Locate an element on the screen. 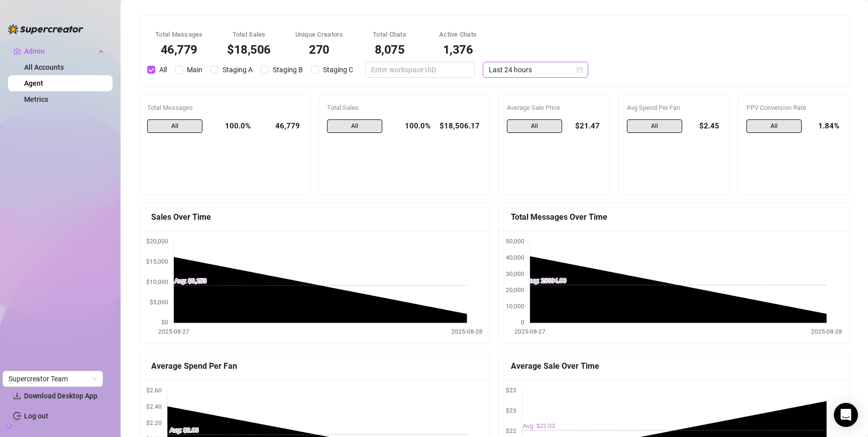 The width and height of the screenshot is (868, 437). div: Active Chats is located at coordinates (458, 35).